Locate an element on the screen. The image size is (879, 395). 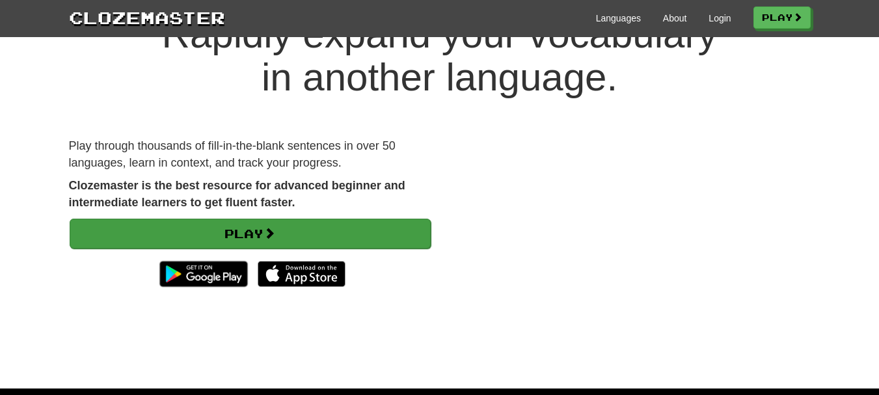
strong: Clozemaster is the best resource for advanced beginner and intermediate learners to get fluent fa... is located at coordinates (237, 194).